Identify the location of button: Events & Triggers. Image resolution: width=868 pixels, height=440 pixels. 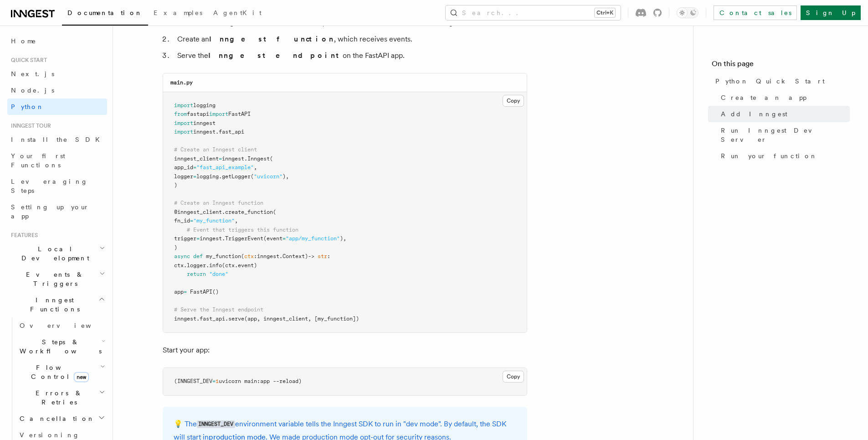
(57, 279).